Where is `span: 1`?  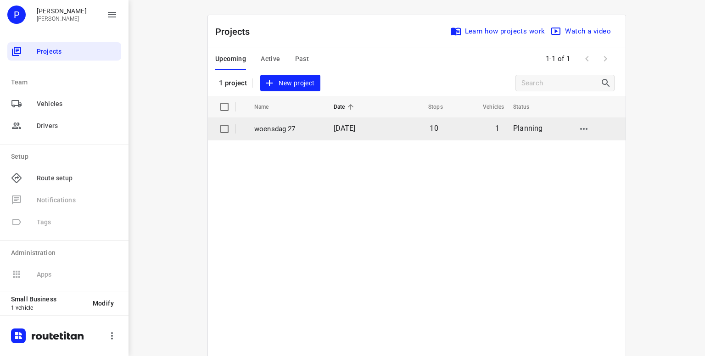
span: 1 is located at coordinates (497, 128).